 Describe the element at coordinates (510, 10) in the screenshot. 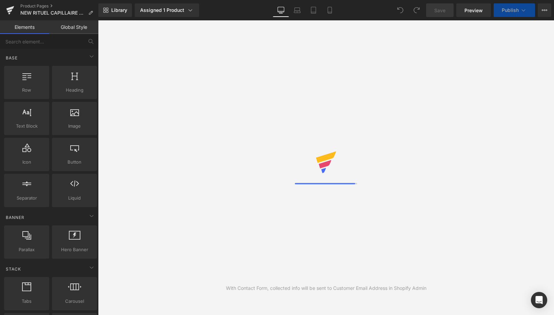

I see `span: Publish` at that location.